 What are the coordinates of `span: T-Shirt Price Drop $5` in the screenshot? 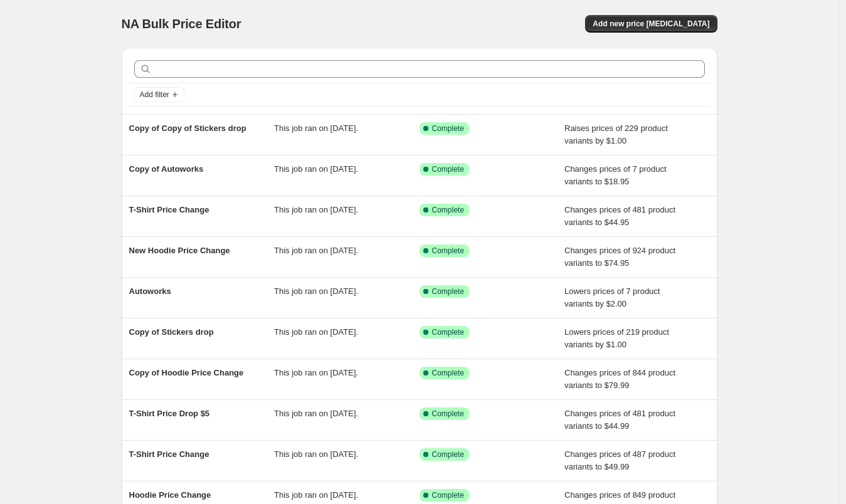 It's located at (169, 413).